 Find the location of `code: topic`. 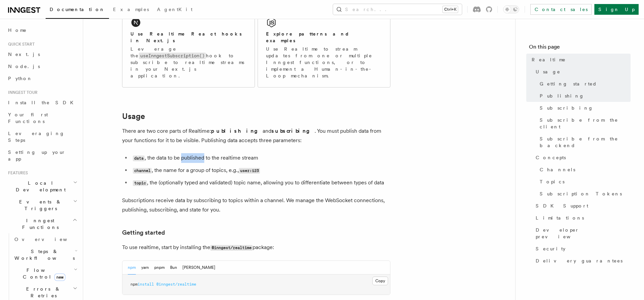

code: topic is located at coordinates (140, 183).